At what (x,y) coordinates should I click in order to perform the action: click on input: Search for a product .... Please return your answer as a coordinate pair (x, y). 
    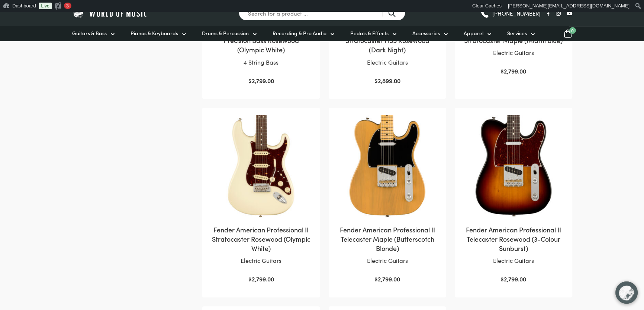
    Looking at the image, I should click on (322, 13).